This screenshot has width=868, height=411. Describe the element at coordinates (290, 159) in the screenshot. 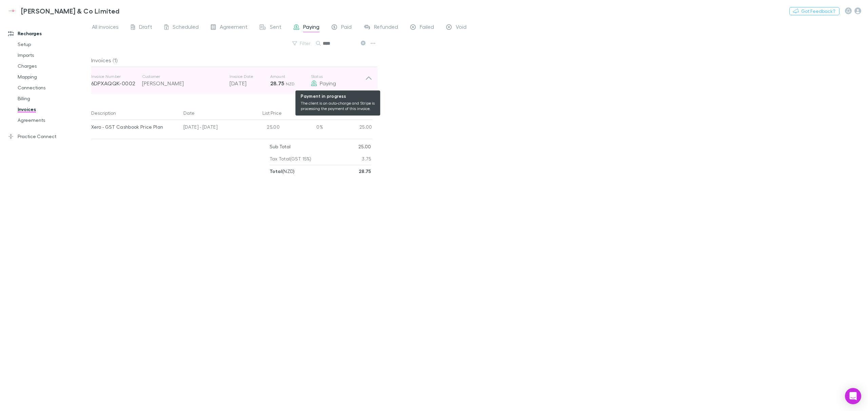

I see `p: Tax Total (GST 15%)` at that location.